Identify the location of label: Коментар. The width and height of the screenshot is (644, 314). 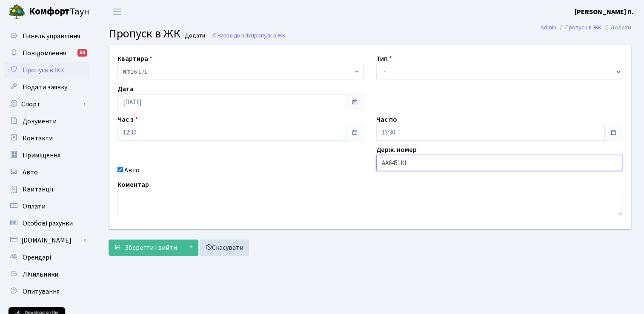
(133, 185).